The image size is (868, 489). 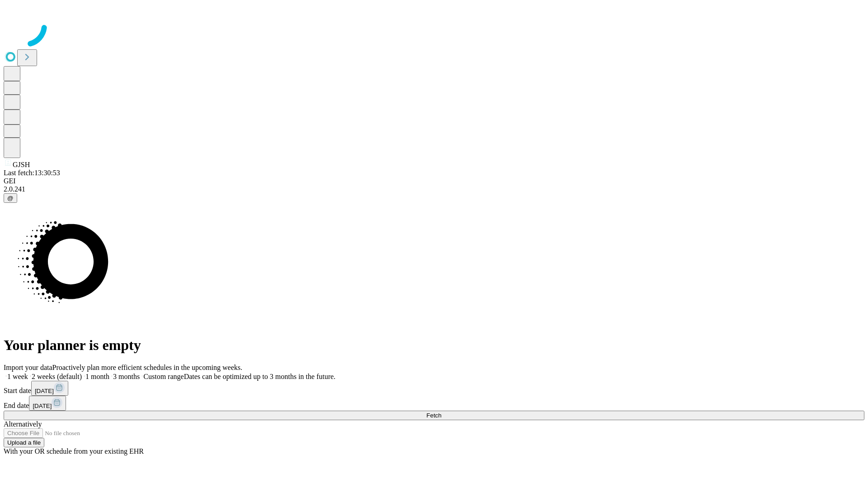 What do you see at coordinates (24, 442) in the screenshot?
I see `button: Upload a file` at bounding box center [24, 442].